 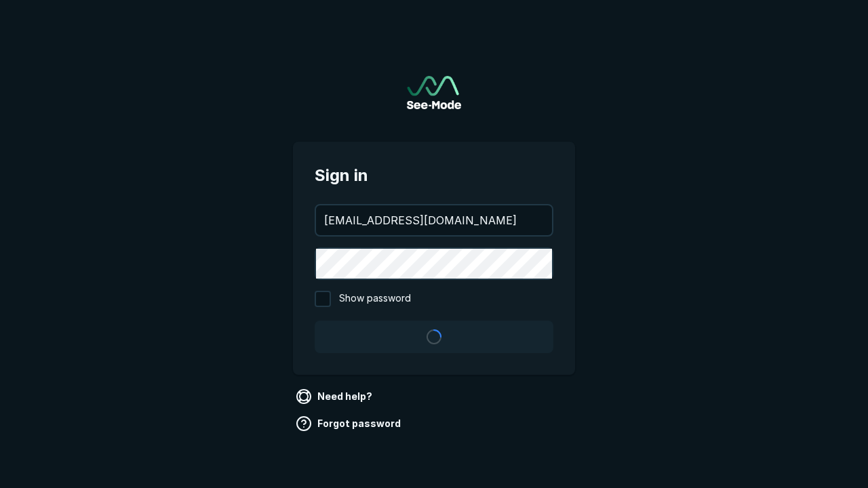 What do you see at coordinates (335, 397) in the screenshot?
I see `a: Need help?` at bounding box center [335, 397].